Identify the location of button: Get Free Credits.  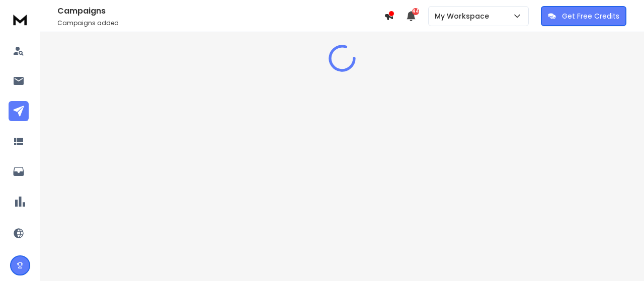
(583, 16).